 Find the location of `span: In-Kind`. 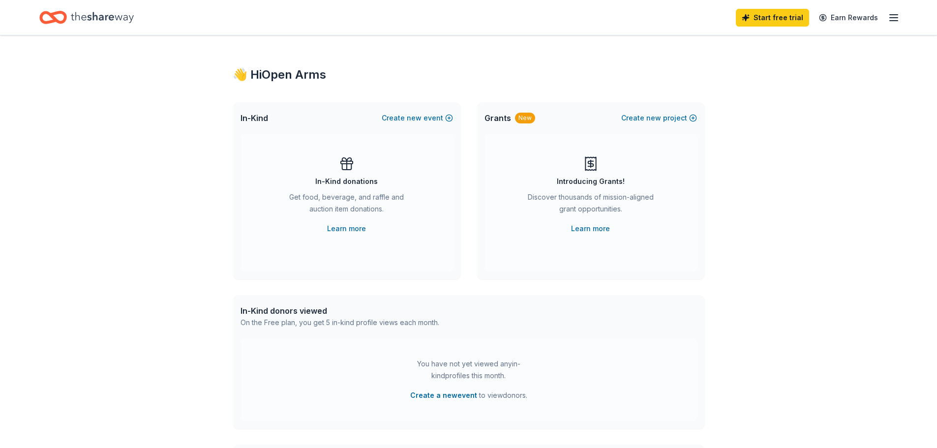

span: In-Kind is located at coordinates (254, 118).